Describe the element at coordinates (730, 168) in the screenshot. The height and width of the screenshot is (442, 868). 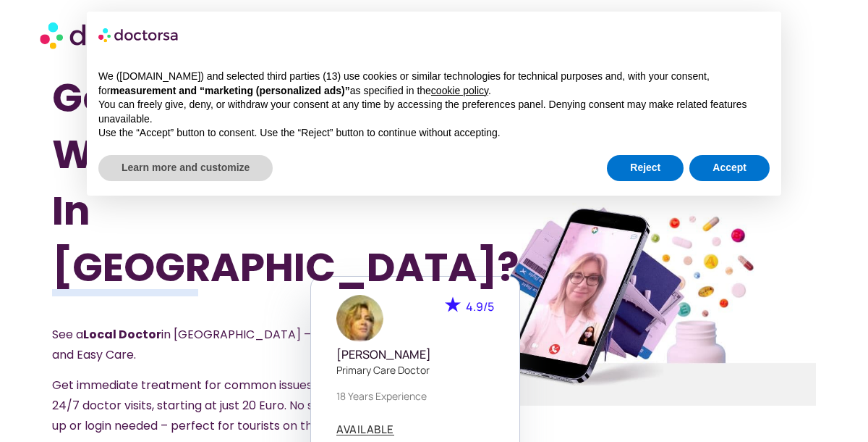
I see `button: Accept` at that location.